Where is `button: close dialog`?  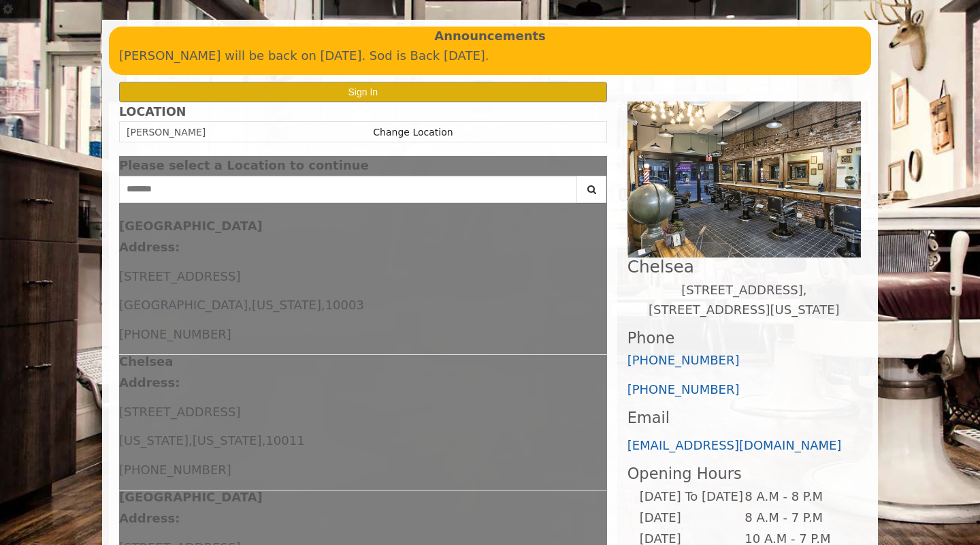
button: close dialog is located at coordinates (597, 165).